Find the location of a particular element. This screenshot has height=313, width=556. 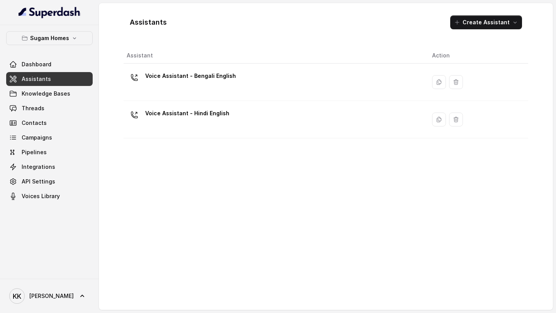

span: Dashboard is located at coordinates (36, 64).